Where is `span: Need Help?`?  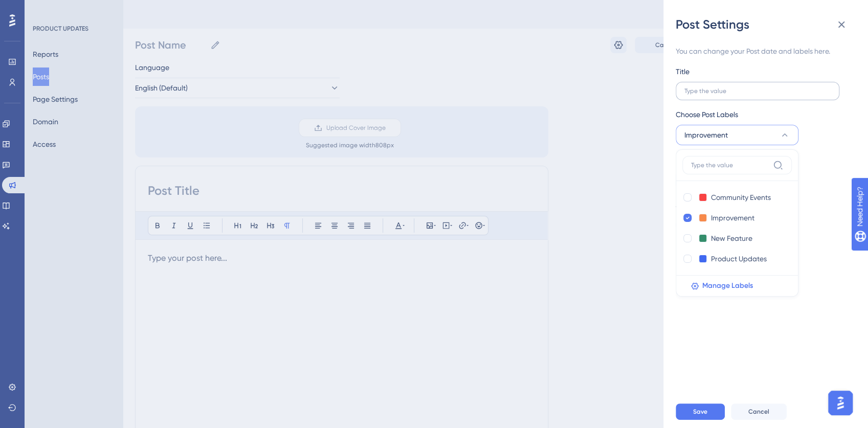 span: Need Help? is located at coordinates (44, 9).